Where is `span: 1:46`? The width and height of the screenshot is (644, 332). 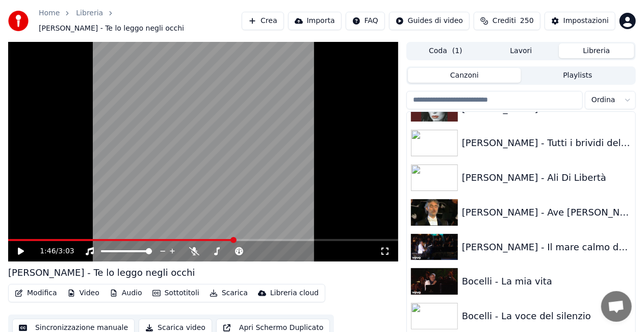 span: 1:46 is located at coordinates (47, 251).